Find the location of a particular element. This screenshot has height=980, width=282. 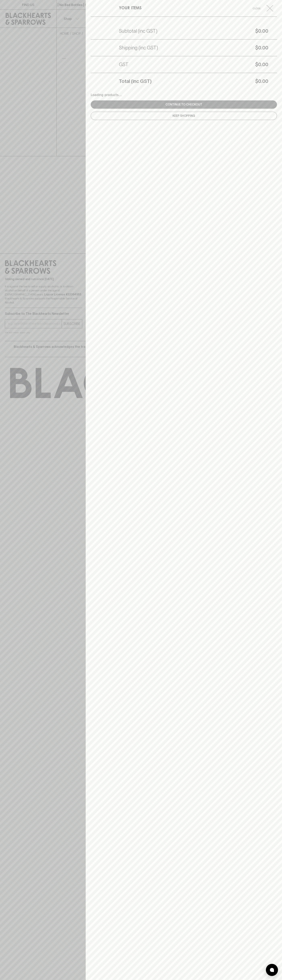

button: Keep Shopping is located at coordinates (184, 116).